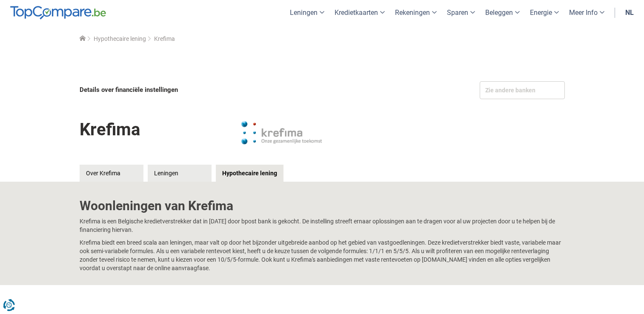 The image size is (644, 314). Describe the element at coordinates (82, 39) in the screenshot. I see `a: Home` at that location.